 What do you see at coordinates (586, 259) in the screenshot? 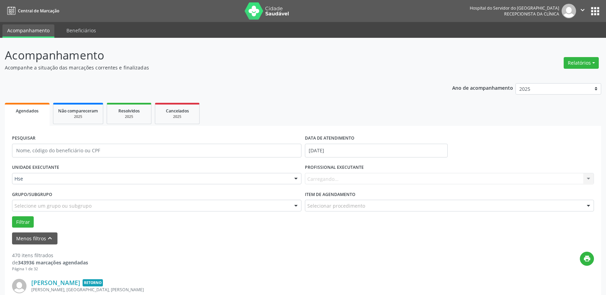
I see `button: print` at bounding box center [586, 259].